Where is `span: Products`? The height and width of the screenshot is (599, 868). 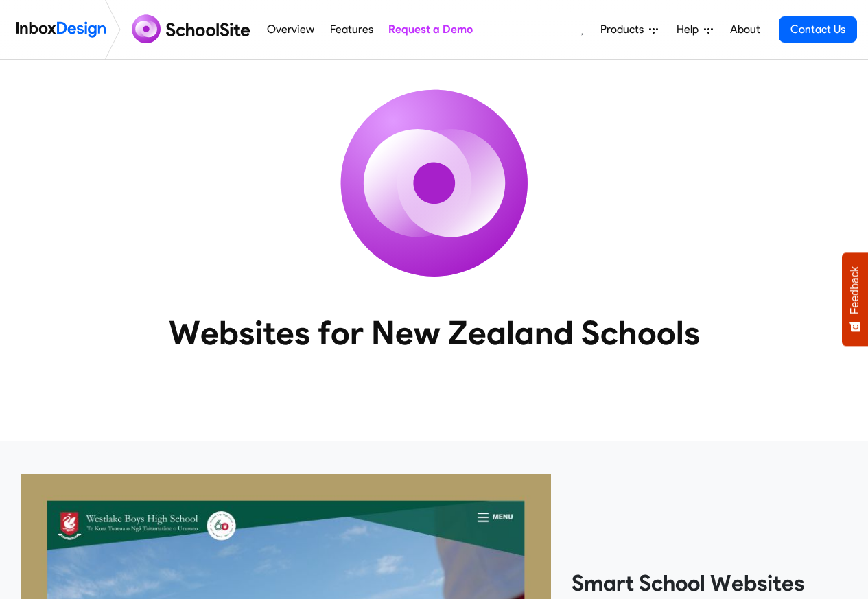
span: Products is located at coordinates (624, 30).